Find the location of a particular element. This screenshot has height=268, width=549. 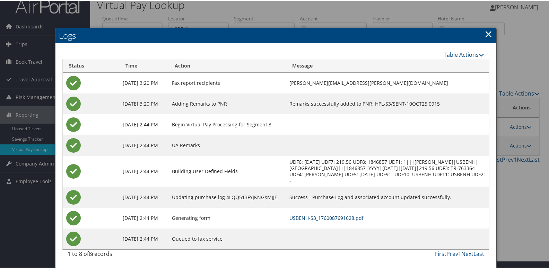

a: USBENH-S3_1760087691628.pdf is located at coordinates (326, 217).